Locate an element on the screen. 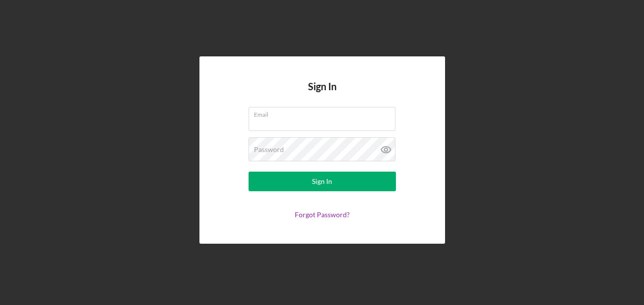  a: Forgot Password? is located at coordinates (322, 215).